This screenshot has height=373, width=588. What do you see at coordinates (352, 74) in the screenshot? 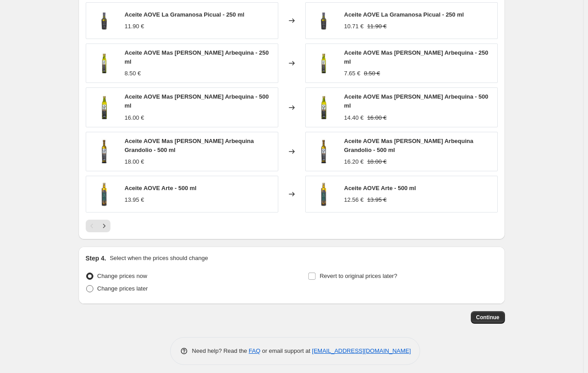
I see `div: 7.65 €` at bounding box center [352, 74].